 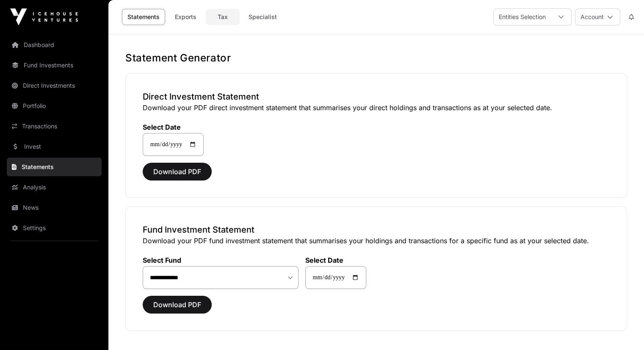 I want to click on a: Analysis, so click(x=54, y=187).